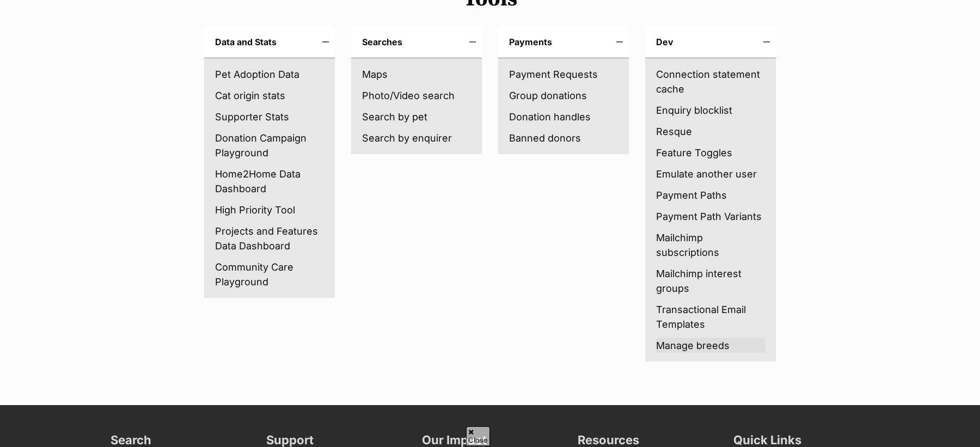  What do you see at coordinates (269, 146) in the screenshot?
I see `a: Donation Campaign Playground` at bounding box center [269, 146].